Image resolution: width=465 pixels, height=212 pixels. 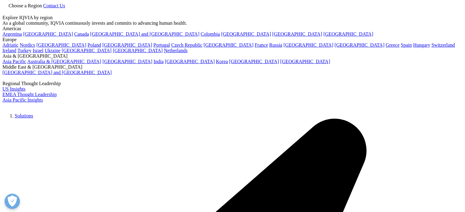 I want to click on span: Contact Us, so click(x=54, y=5).